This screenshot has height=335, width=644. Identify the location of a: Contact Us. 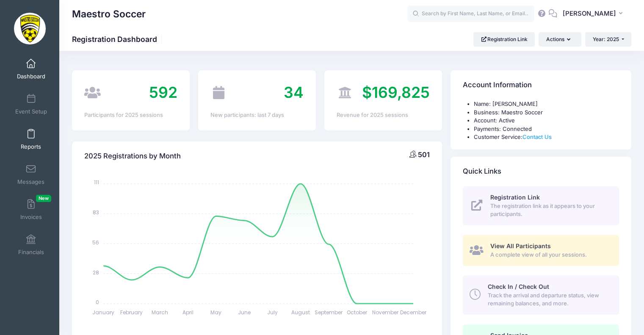
(537, 137).